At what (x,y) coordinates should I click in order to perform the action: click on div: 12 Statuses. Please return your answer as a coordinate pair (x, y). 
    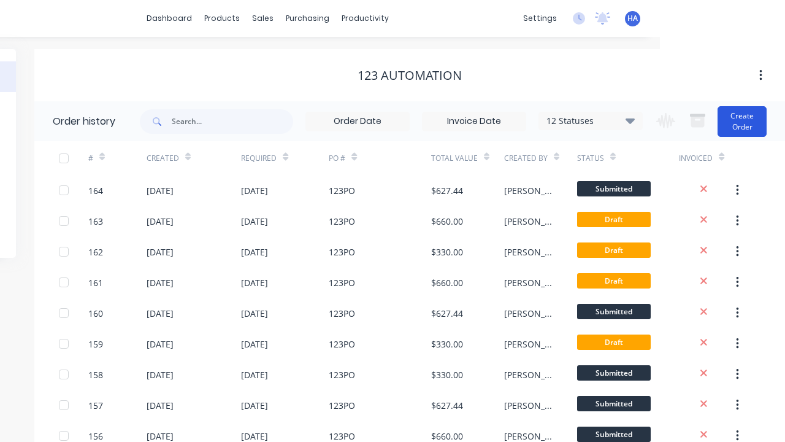
    Looking at the image, I should click on (591, 121).